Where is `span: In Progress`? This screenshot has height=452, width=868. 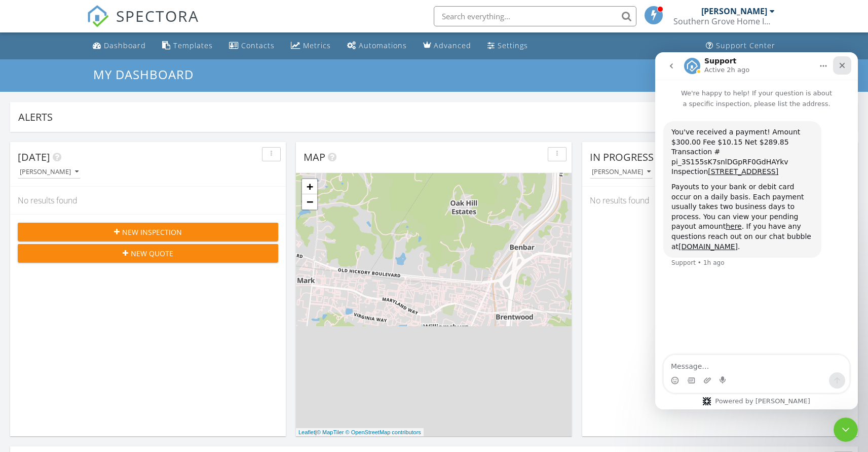 span: In Progress is located at coordinates (622, 157).